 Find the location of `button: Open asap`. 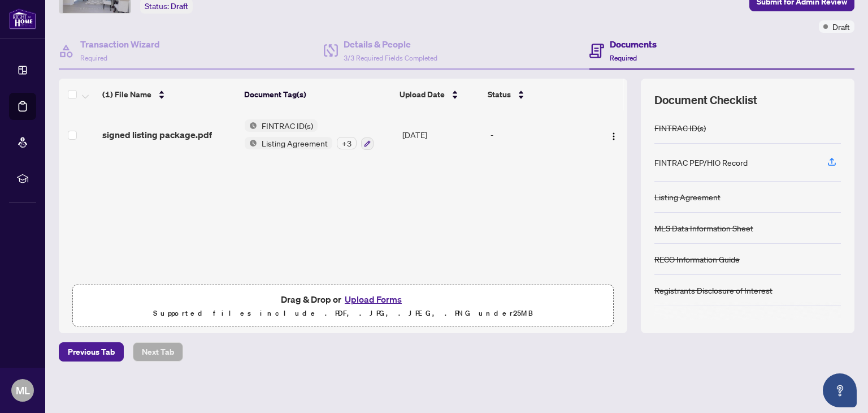

button: Open asap is located at coordinates (840, 390).